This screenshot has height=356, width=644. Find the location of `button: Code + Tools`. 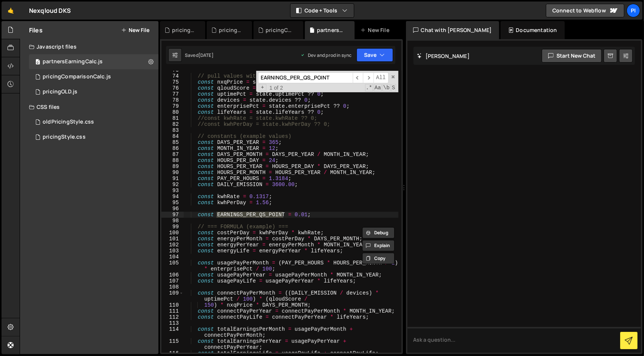

button: Code + Tools is located at coordinates (322, 11).